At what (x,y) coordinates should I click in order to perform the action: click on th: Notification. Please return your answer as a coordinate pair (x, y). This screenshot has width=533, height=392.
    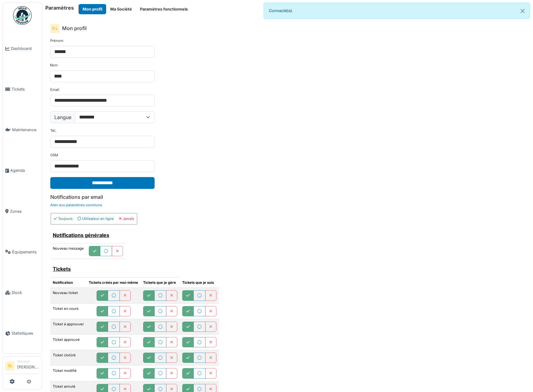
    Looking at the image, I should click on (68, 283).